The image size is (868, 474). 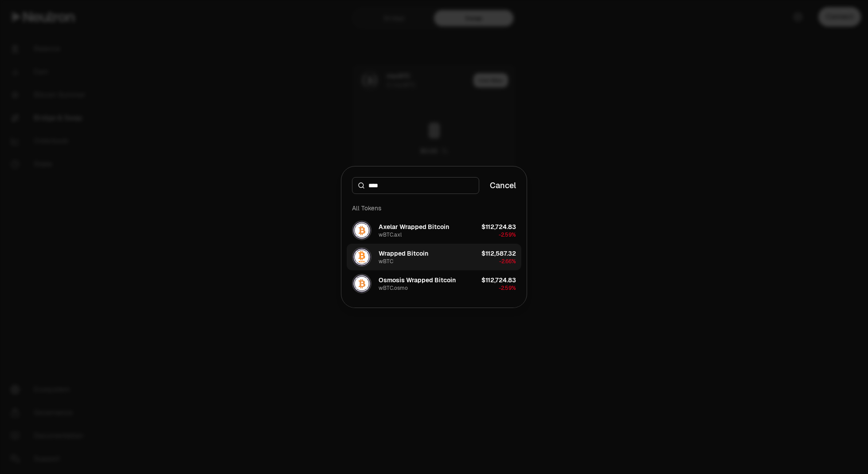 I want to click on div: wBTC, so click(x=386, y=262).